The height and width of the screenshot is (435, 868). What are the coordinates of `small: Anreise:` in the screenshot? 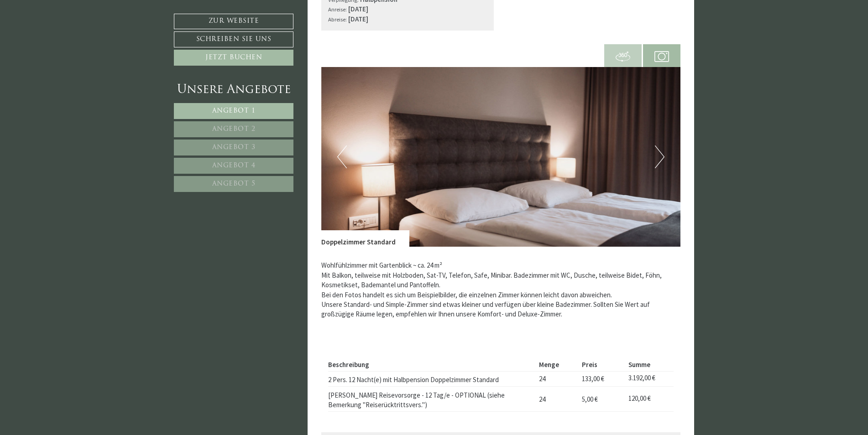 It's located at (337, 9).